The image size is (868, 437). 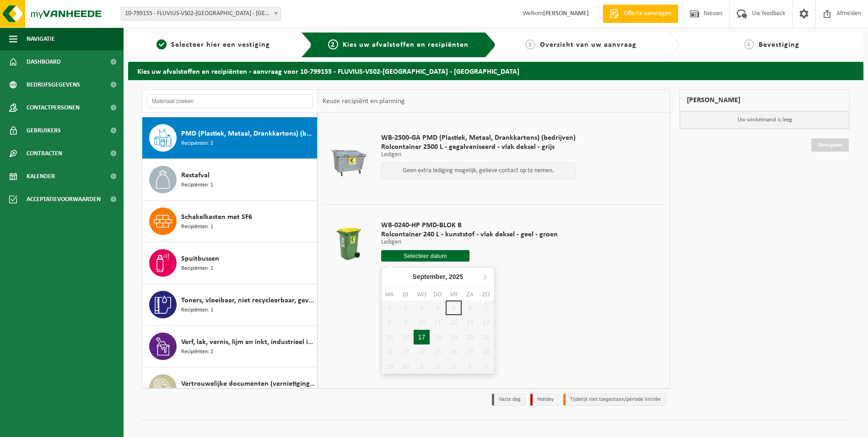 I want to click on div: wo, so click(x=421, y=294).